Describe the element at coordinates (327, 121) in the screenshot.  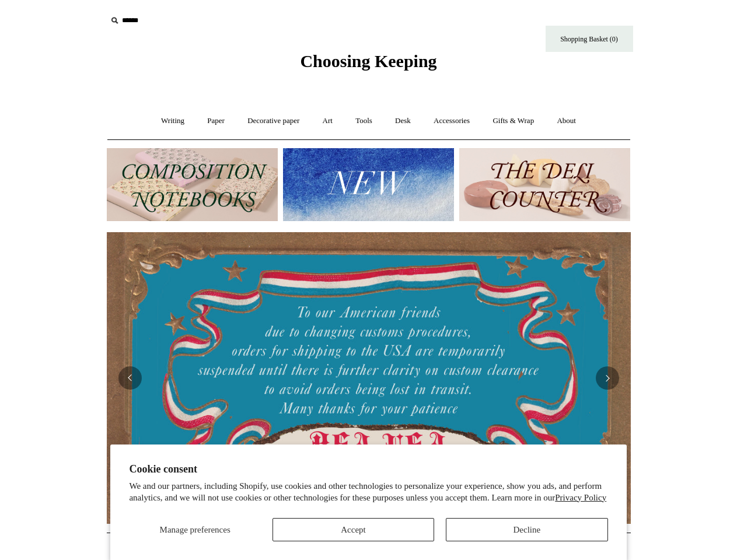
I see `a: Art` at that location.